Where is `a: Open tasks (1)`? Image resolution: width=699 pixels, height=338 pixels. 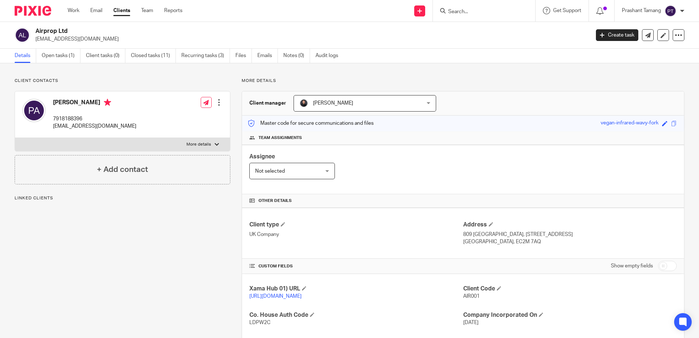
a: Open tasks (1) is located at coordinates (61, 56).